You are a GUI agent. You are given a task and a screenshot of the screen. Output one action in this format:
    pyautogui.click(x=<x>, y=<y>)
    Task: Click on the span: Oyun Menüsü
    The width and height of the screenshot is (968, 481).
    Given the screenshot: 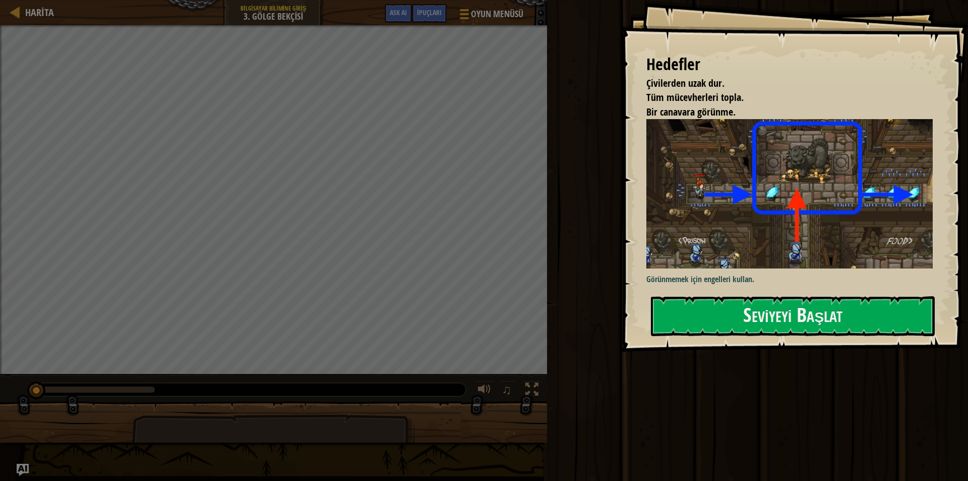 What is the action you would take?
    pyautogui.click(x=497, y=14)
    